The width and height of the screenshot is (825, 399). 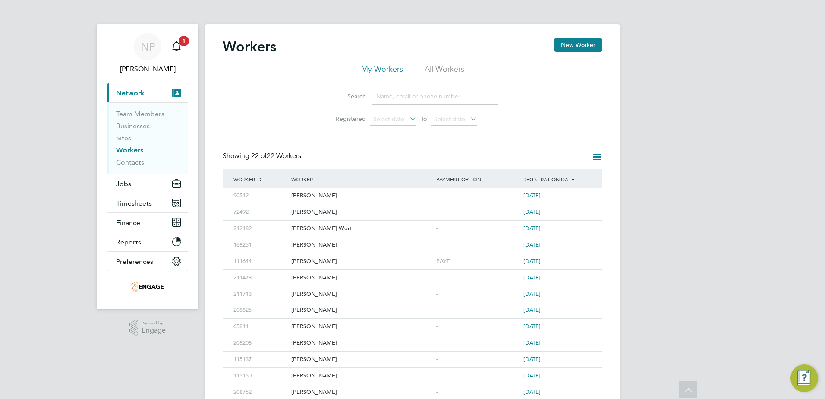 What do you see at coordinates (424, 119) in the screenshot?
I see `span: To` at bounding box center [424, 119].